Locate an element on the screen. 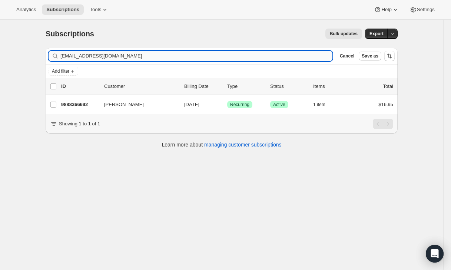 This screenshot has height=270, width=451. button: Bulk updates is located at coordinates (344, 34).